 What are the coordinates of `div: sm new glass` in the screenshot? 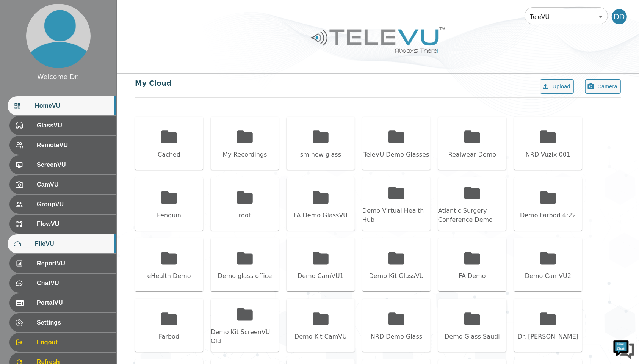 It's located at (321, 154).